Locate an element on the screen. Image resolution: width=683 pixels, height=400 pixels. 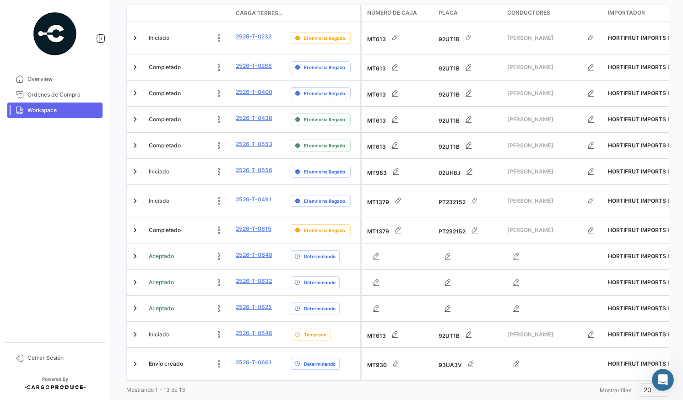
span: Placa is located at coordinates (448, 13).